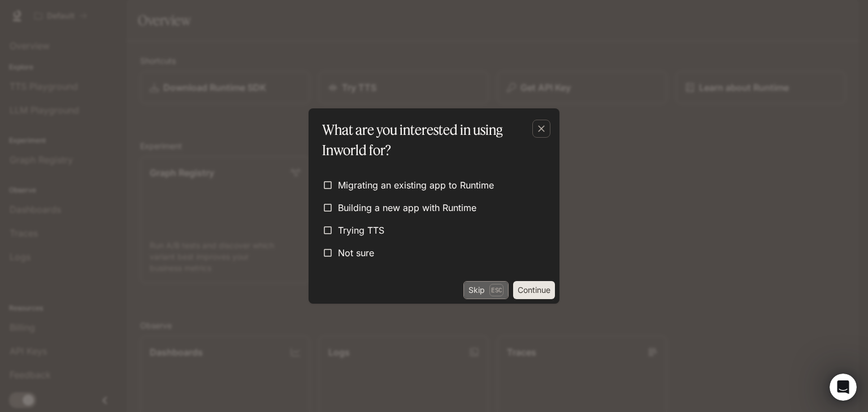  What do you see at coordinates (356, 253) in the screenshot?
I see `span: Not sure` at bounding box center [356, 253].